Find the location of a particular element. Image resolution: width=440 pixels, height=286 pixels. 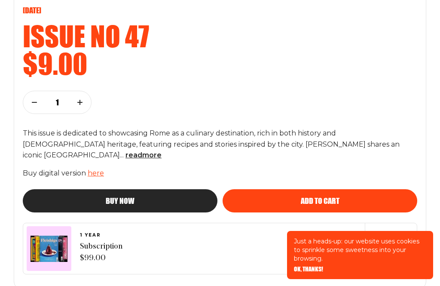

p: 1 is located at coordinates (57, 102).